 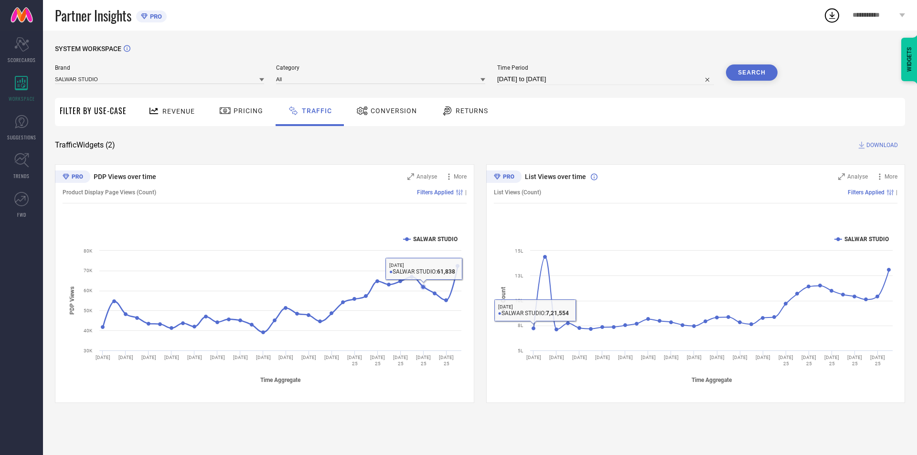 What do you see at coordinates (88, 330) in the screenshot?
I see `text: 40K` at bounding box center [88, 330].